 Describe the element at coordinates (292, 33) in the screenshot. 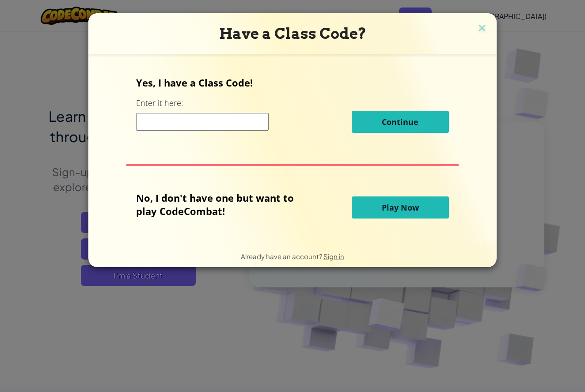

I see `span: Have a Class Code?` at that location.